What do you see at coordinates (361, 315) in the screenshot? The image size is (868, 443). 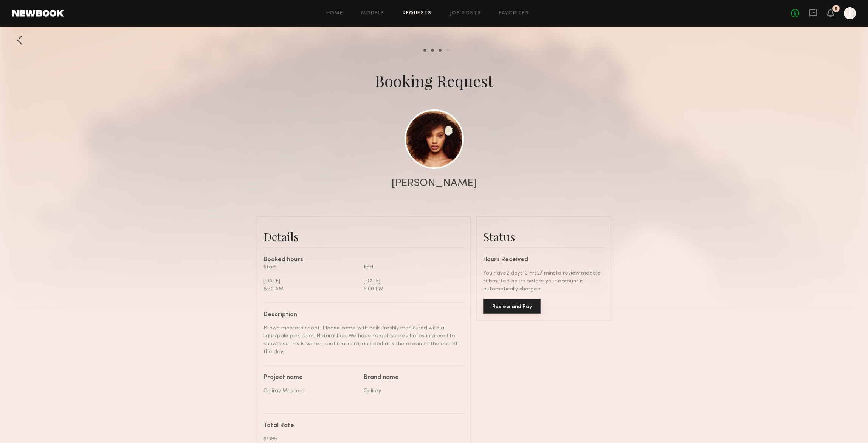 I see `div: Description` at bounding box center [361, 315].